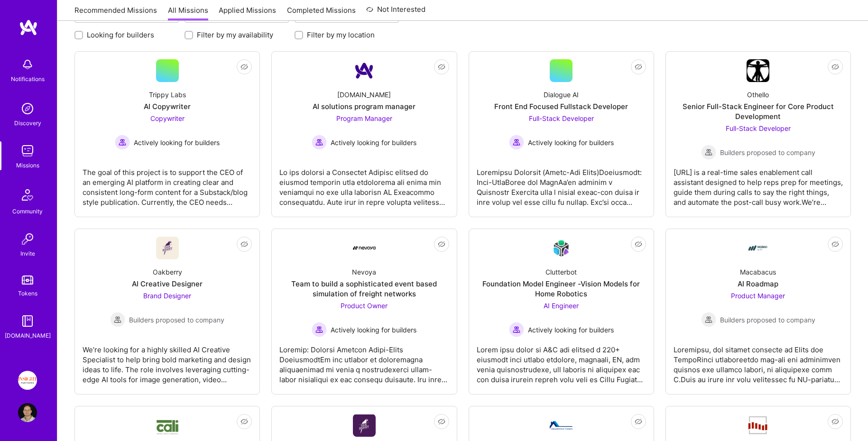 Image resolution: width=868 pixels, height=441 pixels. What do you see at coordinates (758, 284) in the screenshot?
I see `div: AI Roadmap` at bounding box center [758, 284].